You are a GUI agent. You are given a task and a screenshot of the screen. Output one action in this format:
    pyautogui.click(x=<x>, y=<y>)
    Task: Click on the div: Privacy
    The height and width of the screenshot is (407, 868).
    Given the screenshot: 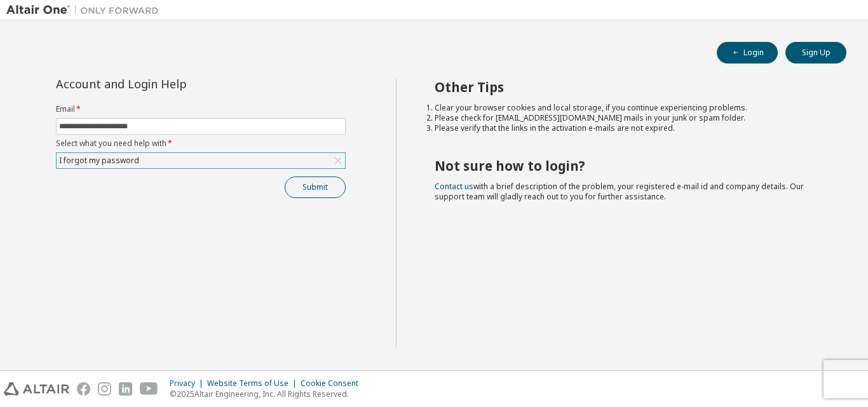 What is the action you would take?
    pyautogui.click(x=188, y=383)
    